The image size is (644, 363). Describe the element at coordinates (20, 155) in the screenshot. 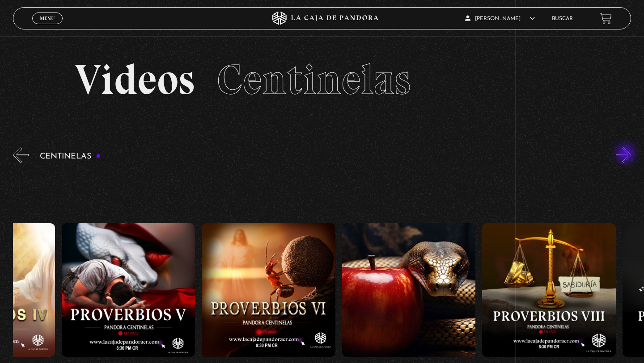

I see `button: Previous` at that location.